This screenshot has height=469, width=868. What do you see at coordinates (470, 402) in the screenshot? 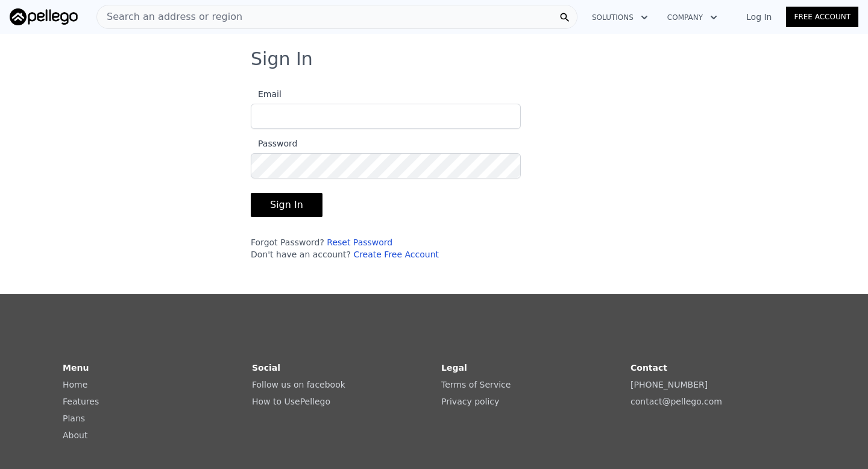
I see `a: Privacy policy` at bounding box center [470, 402].